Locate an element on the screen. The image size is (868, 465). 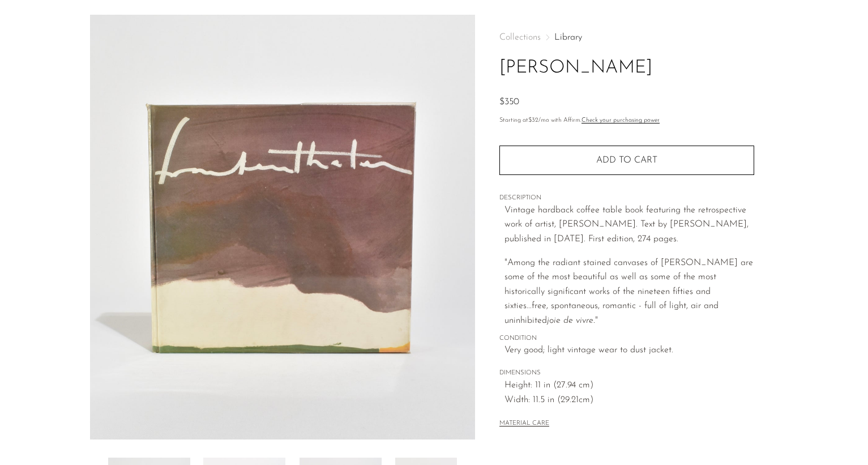
button: Add to cart is located at coordinates (627, 160).